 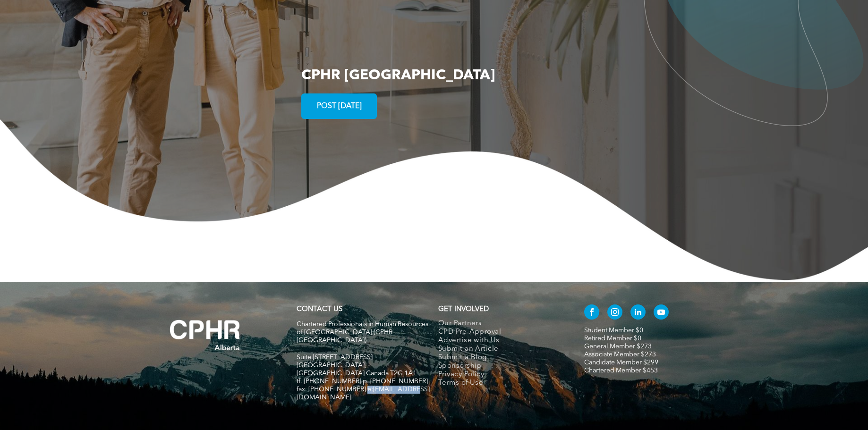 I want to click on a: Chartered Member $453, so click(x=621, y=371).